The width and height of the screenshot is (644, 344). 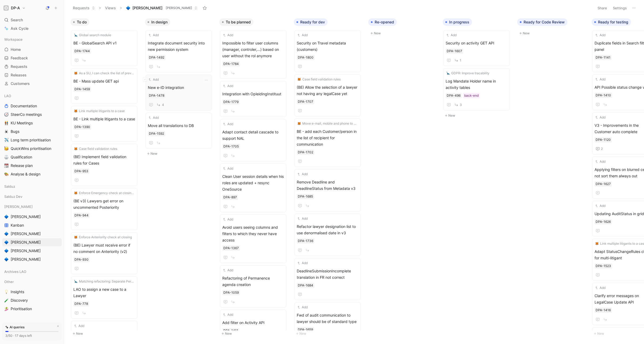 What do you see at coordinates (544, 22) in the screenshot?
I see `span: Ready for Code Review` at bounding box center [544, 22].